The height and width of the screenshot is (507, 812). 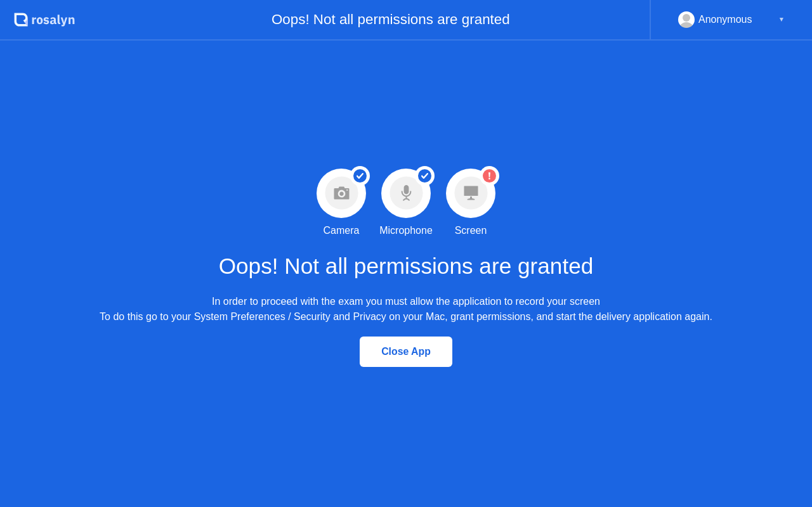 What do you see at coordinates (406, 309) in the screenshot?
I see `div: In order to proceed with the exam you must allow the application to record your screen To do this...` at bounding box center [406, 309].